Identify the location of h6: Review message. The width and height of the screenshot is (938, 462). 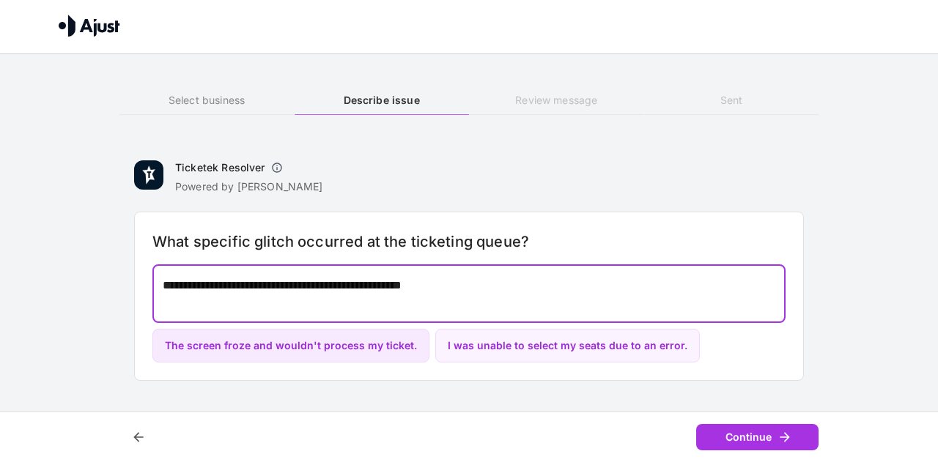
(556, 100).